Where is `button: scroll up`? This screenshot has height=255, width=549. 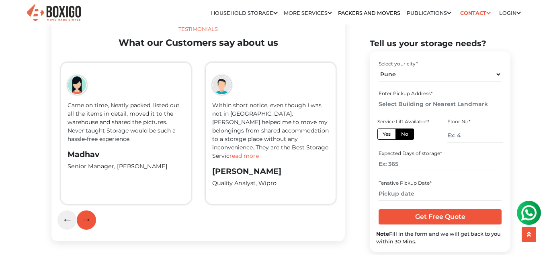
button: scroll up is located at coordinates (529, 235).